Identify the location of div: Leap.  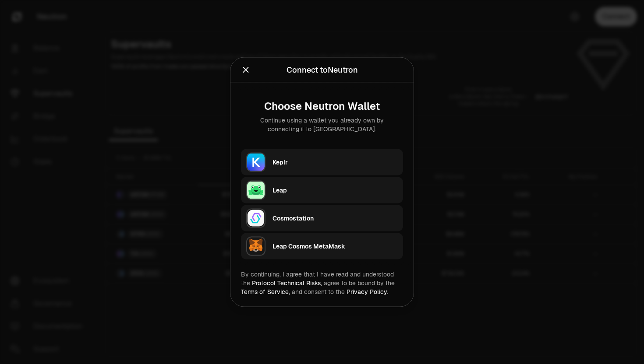
(335, 190).